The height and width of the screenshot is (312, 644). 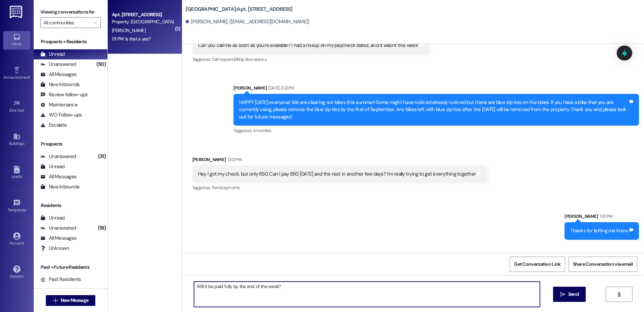 I want to click on a: Leads, so click(x=17, y=173).